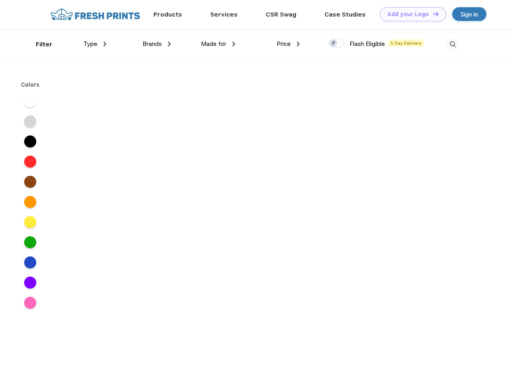  Describe the element at coordinates (367, 44) in the screenshot. I see `span: Flash Eligible` at that location.